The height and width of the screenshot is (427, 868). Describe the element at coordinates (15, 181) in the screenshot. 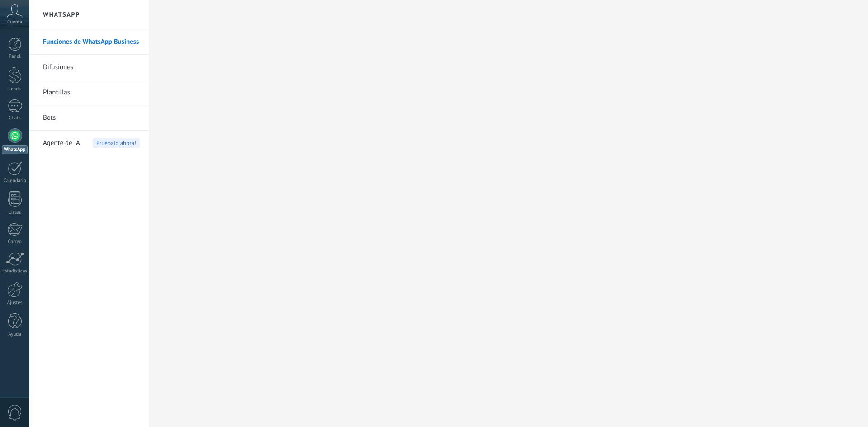

I see `div: Calendario` at that location.